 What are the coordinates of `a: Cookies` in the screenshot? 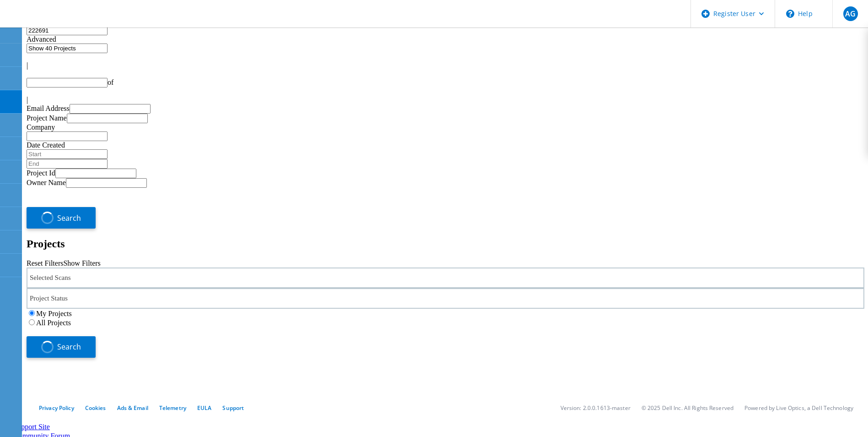 It's located at (96, 408).